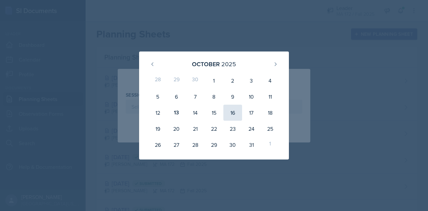 Image resolution: width=428 pixels, height=211 pixels. Describe the element at coordinates (229, 64) in the screenshot. I see `div: 2025` at that location.